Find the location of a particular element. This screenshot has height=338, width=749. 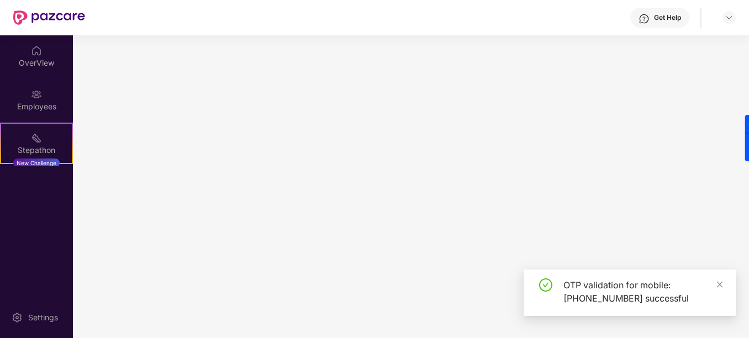

img: svg+xml;base64,PHN2ZyBpZD0iSGVscC0zMngzMiIgeG1sbnM9Imh0dHA6Ly93d3cudzMub3JnLzIwMDAvc3ZnIiB3aWR0aD... is located at coordinates (644, 19).